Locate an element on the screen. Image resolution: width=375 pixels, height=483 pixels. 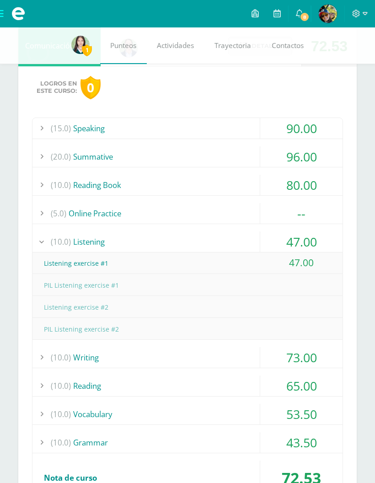
div: Listening is located at coordinates (187, 241).